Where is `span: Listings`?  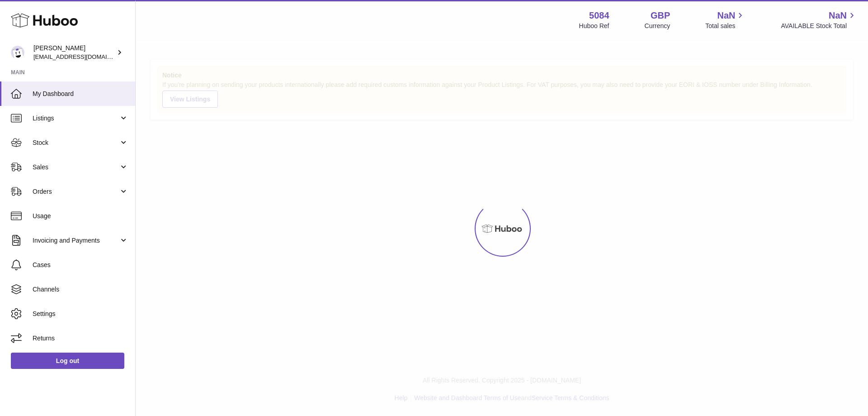 span: Listings is located at coordinates (75, 118).